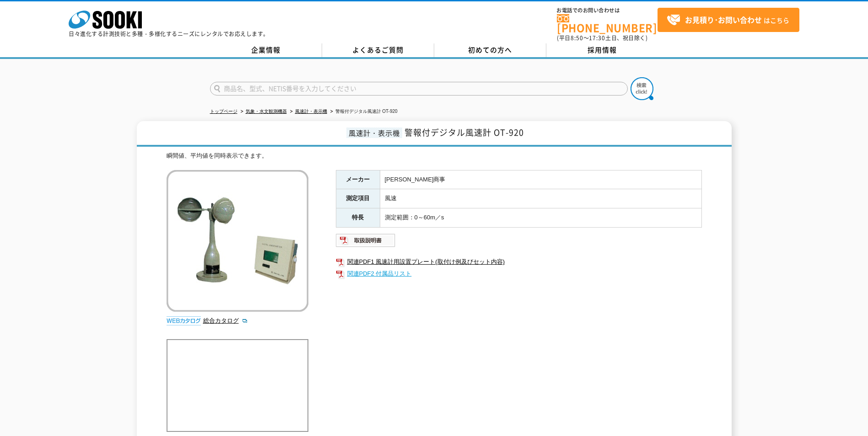 The width and height of the screenshot is (868, 436). What do you see at coordinates (519, 274) in the screenshot?
I see `a: 関連PDF2 付属品リスト` at bounding box center [519, 274].